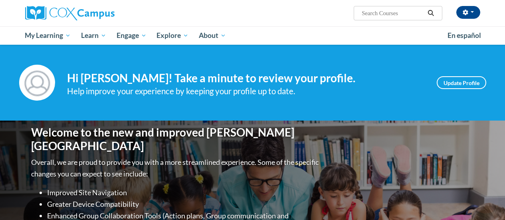 This screenshot has width=505, height=220. I want to click on img: Profile Image, so click(37, 83).